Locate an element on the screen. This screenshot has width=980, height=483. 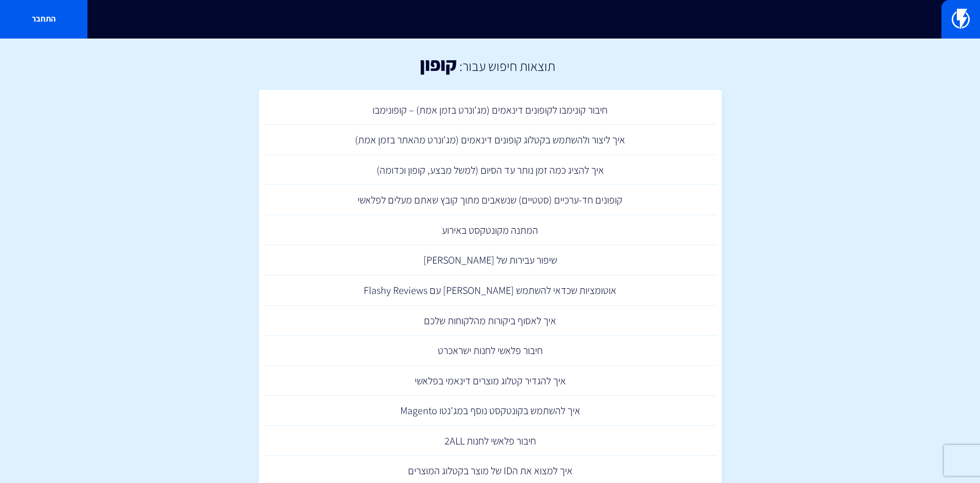
a: איך לאסוף ביקורות מהלקוחות שלכם is located at coordinates (490, 321).